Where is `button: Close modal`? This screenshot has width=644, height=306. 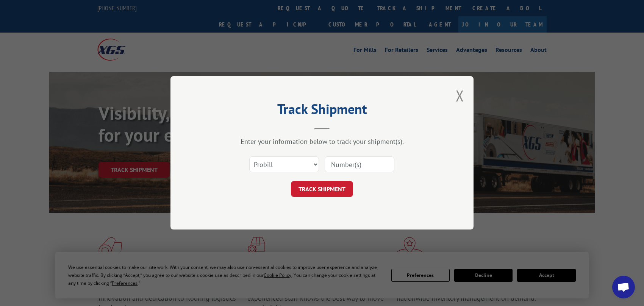 button: Close modal is located at coordinates (460, 96).